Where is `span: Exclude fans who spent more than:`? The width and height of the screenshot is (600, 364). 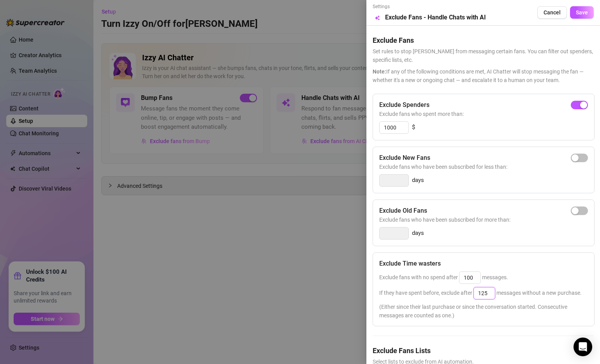 span: Exclude fans who spent more than: is located at coordinates (483, 114).